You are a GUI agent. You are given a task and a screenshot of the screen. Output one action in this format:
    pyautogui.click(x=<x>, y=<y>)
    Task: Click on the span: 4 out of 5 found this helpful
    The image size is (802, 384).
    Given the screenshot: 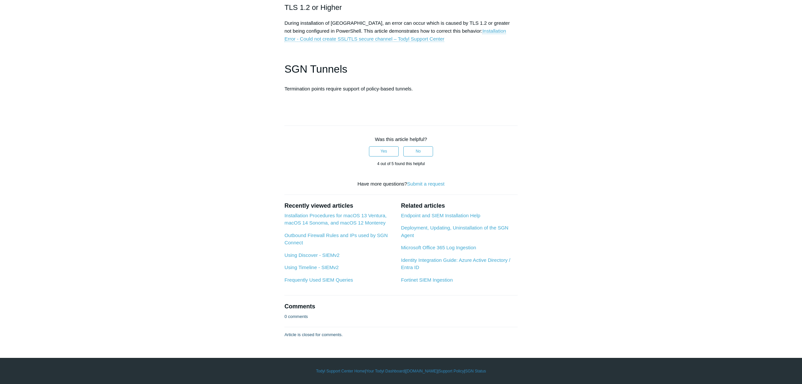 What is the action you would take?
    pyautogui.click(x=401, y=164)
    